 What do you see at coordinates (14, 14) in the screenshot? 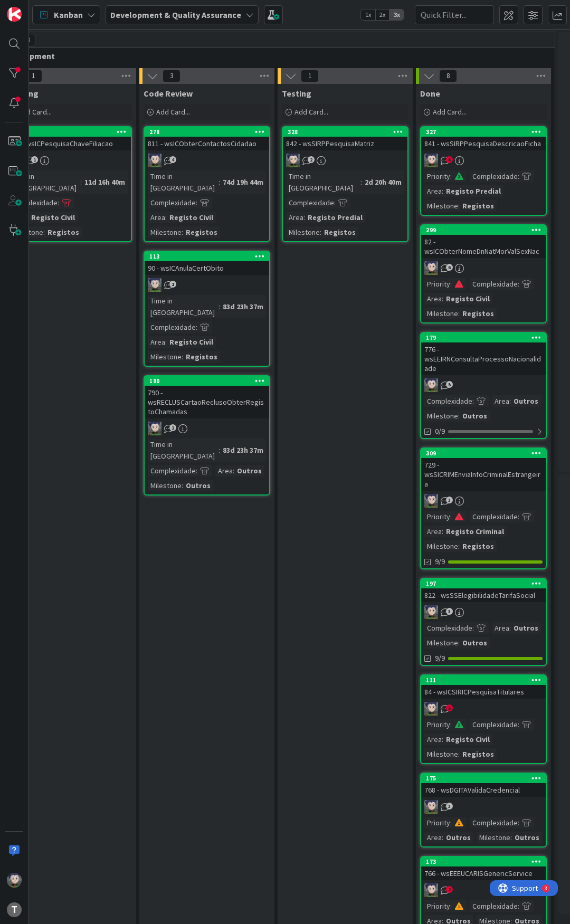
I see `img: Visit kanbanzone.com` at bounding box center [14, 14].